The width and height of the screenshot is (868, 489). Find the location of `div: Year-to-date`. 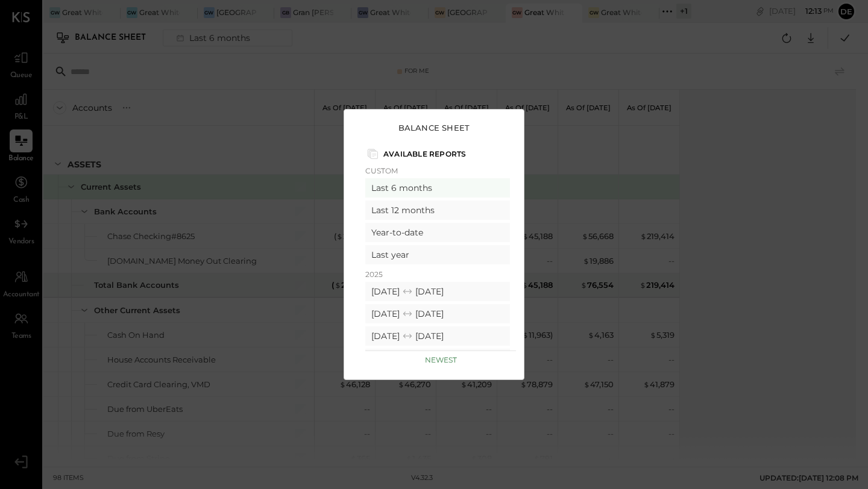

div: Year-to-date is located at coordinates (437, 233).